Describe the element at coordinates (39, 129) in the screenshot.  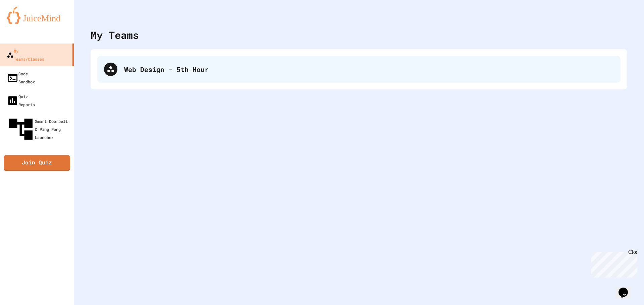
I see `div: Smart Doorbell & Ping Pong Launcher` at that location.